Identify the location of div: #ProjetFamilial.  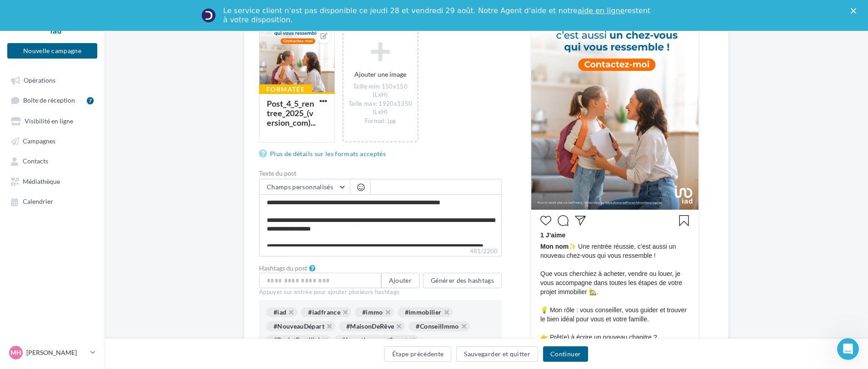
(298, 340).